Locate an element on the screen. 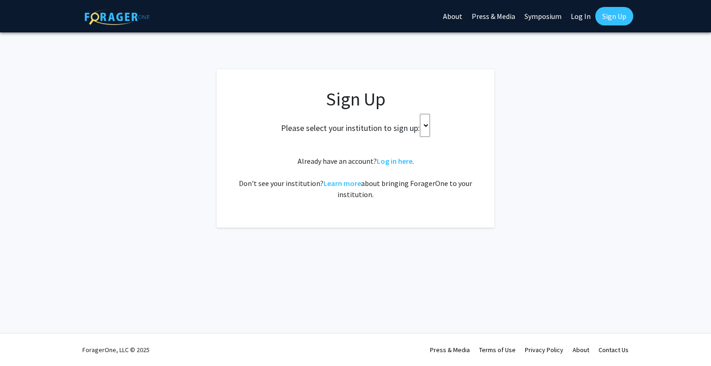  a: About is located at coordinates (581, 350).